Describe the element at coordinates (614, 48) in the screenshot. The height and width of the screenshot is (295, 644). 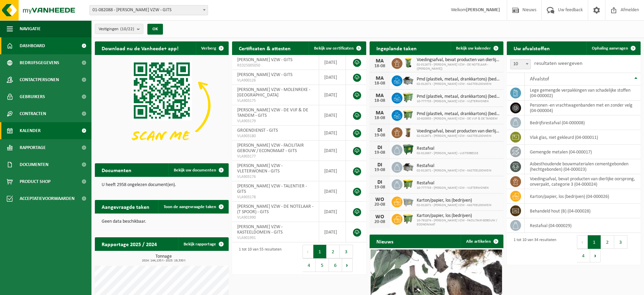
I see `a: Ophaling aanvragen` at that location.